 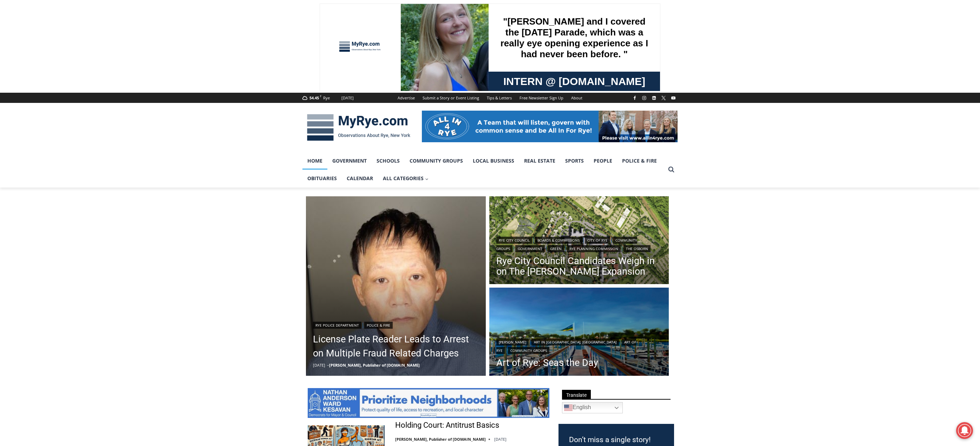 I want to click on a: Instagram, so click(x=644, y=98).